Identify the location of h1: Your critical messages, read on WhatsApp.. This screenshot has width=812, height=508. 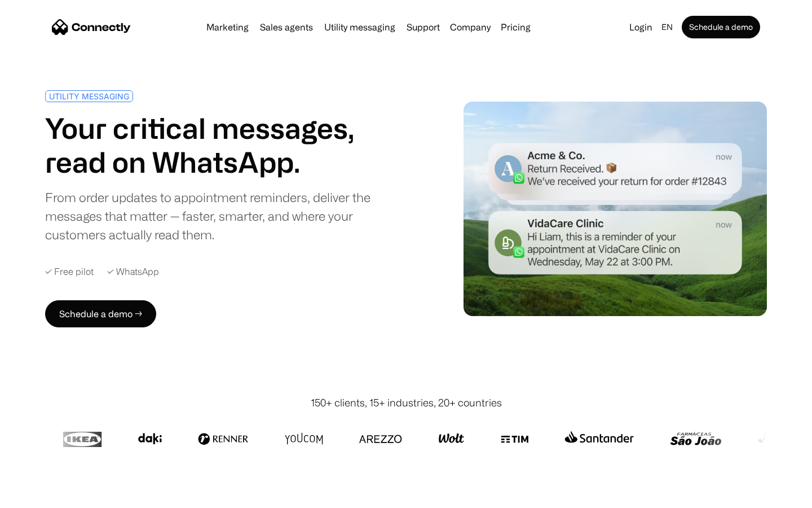
(223, 145).